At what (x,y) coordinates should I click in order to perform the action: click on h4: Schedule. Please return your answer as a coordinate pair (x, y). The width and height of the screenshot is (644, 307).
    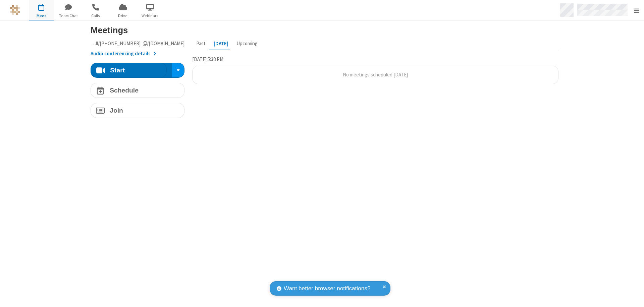
    Looking at the image, I should click on (124, 90).